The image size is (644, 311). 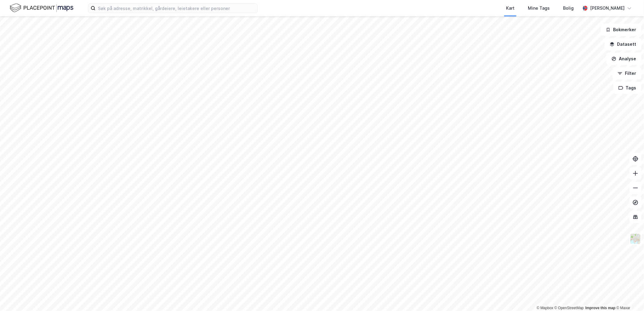 What do you see at coordinates (600, 308) in the screenshot?
I see `a: Improve this map` at bounding box center [600, 308].